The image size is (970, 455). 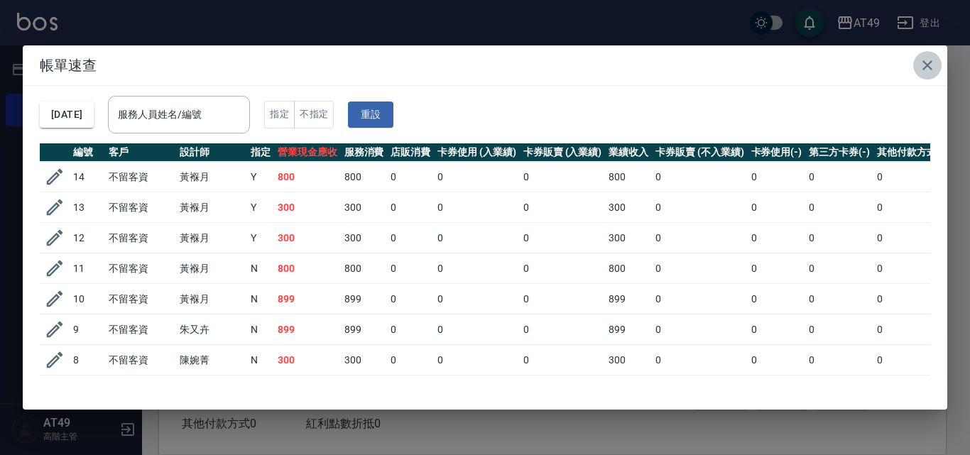 I want to click on th: 業績收入, so click(x=629, y=153).